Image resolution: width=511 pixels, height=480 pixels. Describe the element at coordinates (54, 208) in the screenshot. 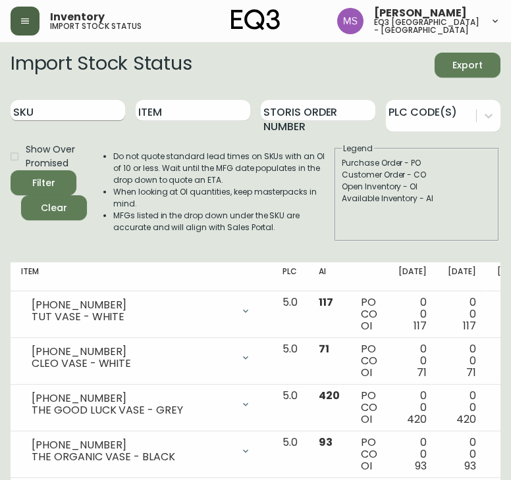

I see `span: Clear` at that location.